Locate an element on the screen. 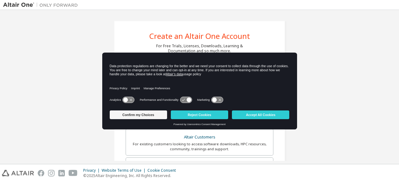 The height and width of the screenshot is (182, 399). img: altair_logo.svg is located at coordinates (18, 173).